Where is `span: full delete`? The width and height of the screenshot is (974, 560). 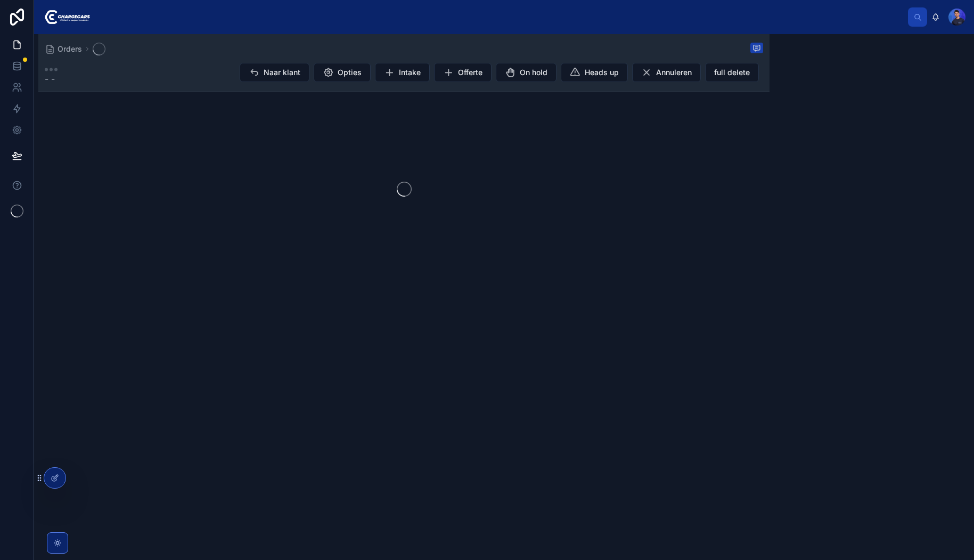 span: full delete is located at coordinates (732, 73).